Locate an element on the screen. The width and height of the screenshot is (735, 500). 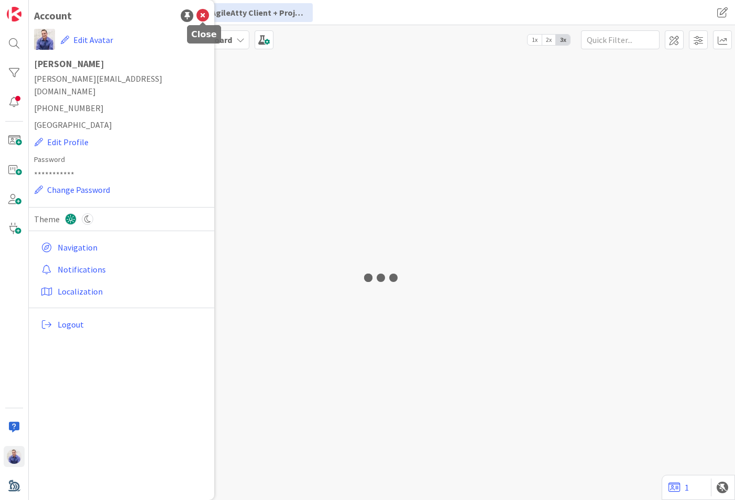
span: AgileAtty Client + Project is located at coordinates (259, 13).